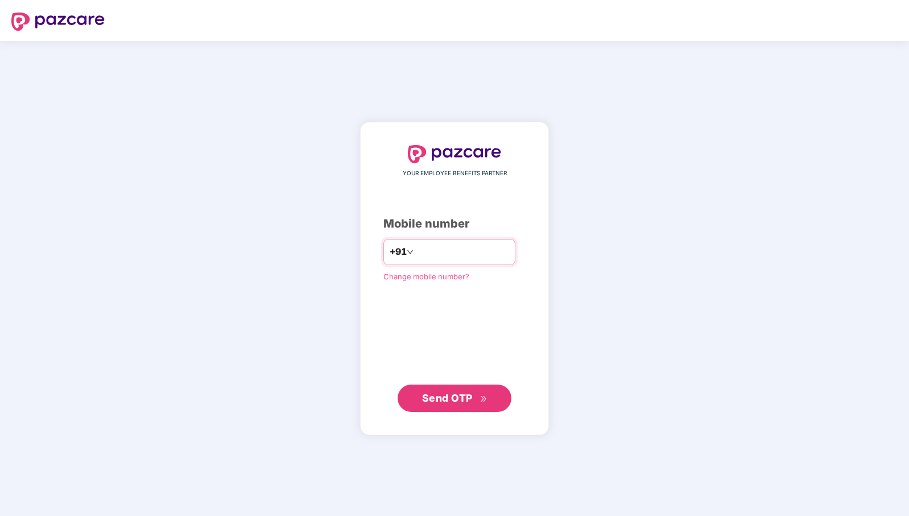 The width and height of the screenshot is (909, 516). What do you see at coordinates (398, 251) in the screenshot?
I see `span: +91` at bounding box center [398, 251].